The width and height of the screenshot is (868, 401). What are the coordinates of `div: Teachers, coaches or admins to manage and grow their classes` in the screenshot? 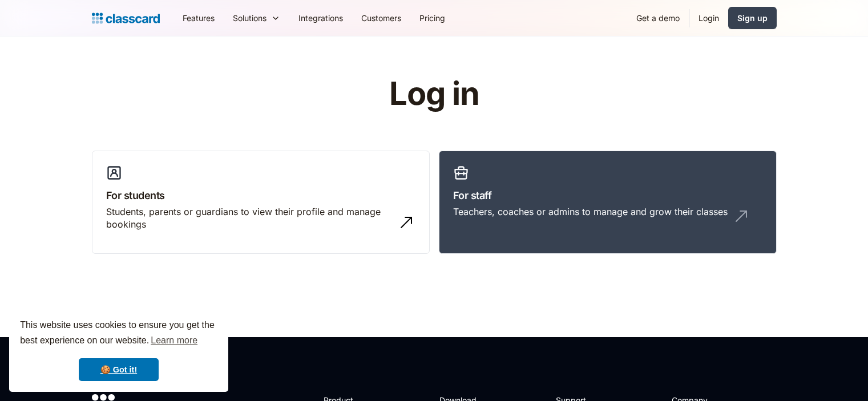 It's located at (590, 211).